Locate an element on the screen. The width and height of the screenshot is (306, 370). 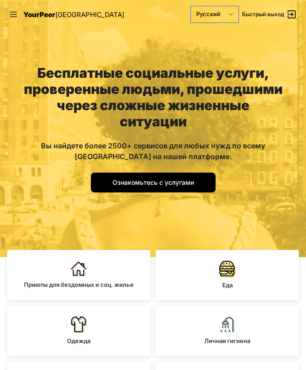
span: Быстрый выход is located at coordinates (263, 14).